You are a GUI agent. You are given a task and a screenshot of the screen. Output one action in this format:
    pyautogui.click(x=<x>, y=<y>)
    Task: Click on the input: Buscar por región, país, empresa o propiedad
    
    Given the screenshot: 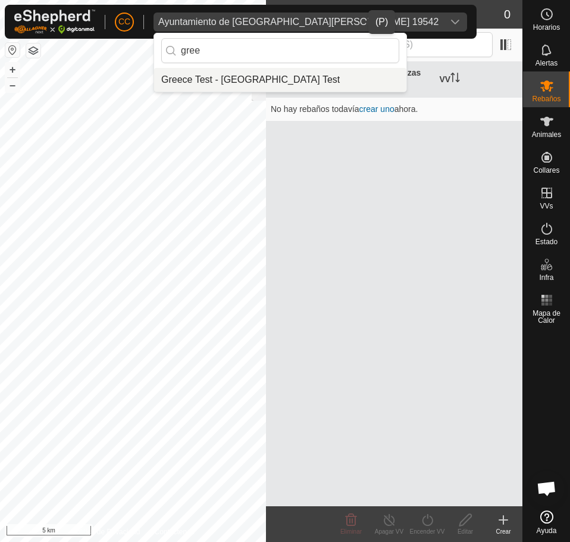 What is the action you would take?
    pyautogui.click(x=280, y=51)
    